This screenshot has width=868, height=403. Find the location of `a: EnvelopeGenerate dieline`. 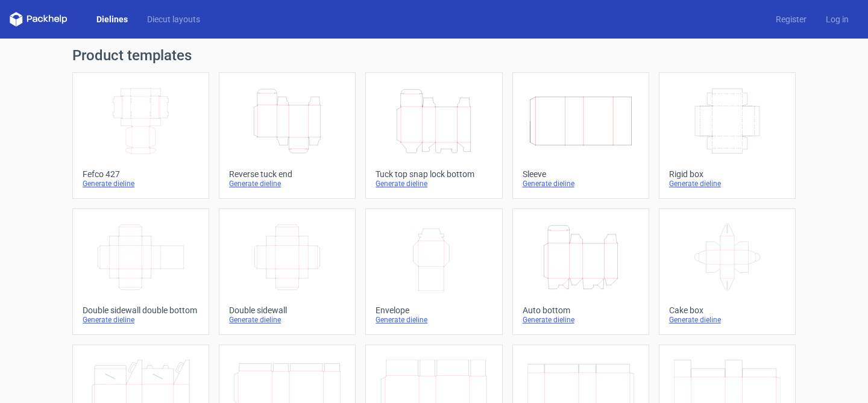

a: EnvelopeGenerate dieline is located at coordinates (433, 272).